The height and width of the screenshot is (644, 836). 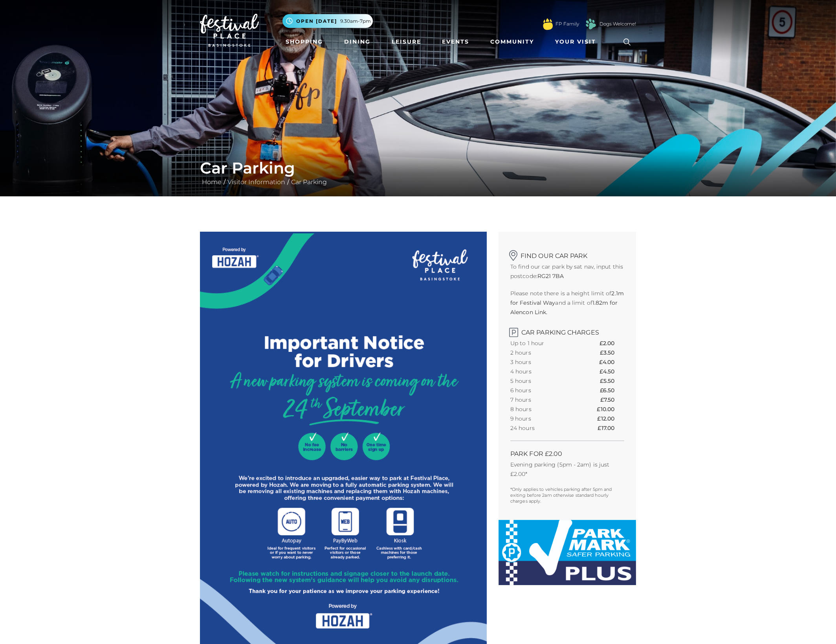 I want to click on th: £4.50, so click(x=611, y=371).